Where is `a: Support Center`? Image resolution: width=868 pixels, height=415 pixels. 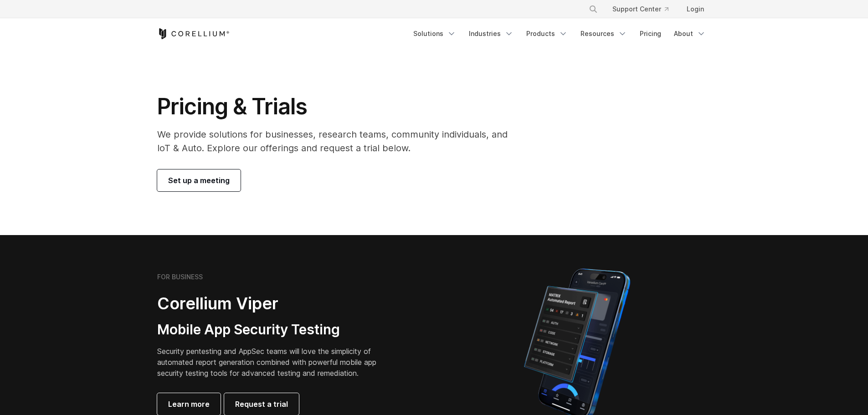
a: Support Center is located at coordinates (640, 9).